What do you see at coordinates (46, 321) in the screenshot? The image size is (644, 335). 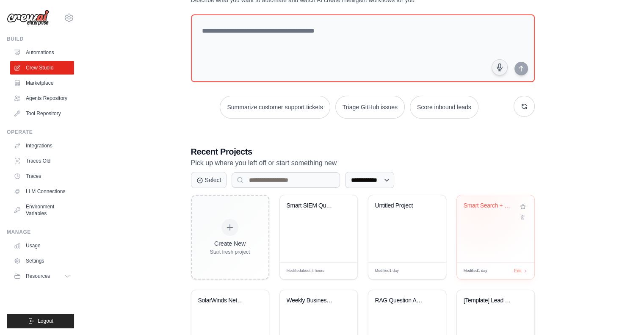 I see `span: Logout` at bounding box center [46, 321].